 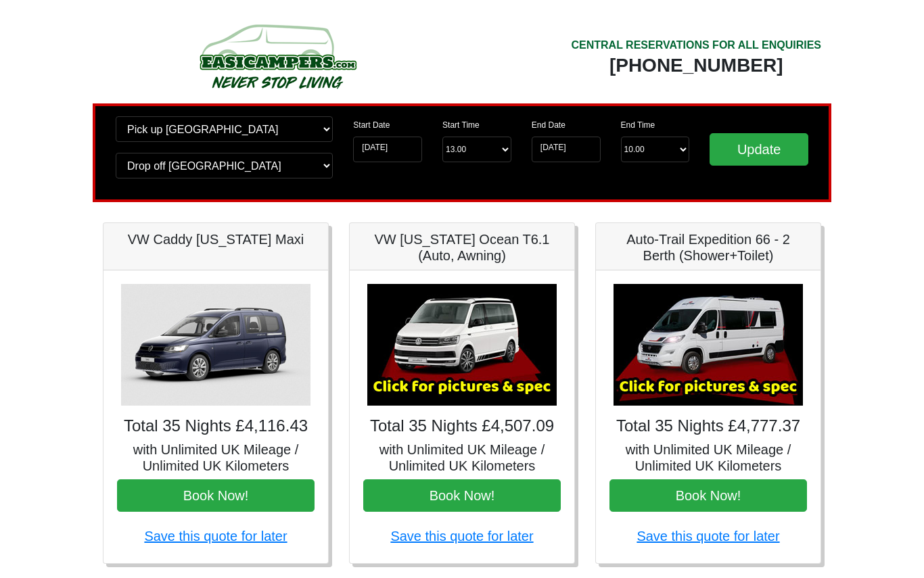 What do you see at coordinates (638, 125) in the screenshot?
I see `label: End Time` at bounding box center [638, 125].